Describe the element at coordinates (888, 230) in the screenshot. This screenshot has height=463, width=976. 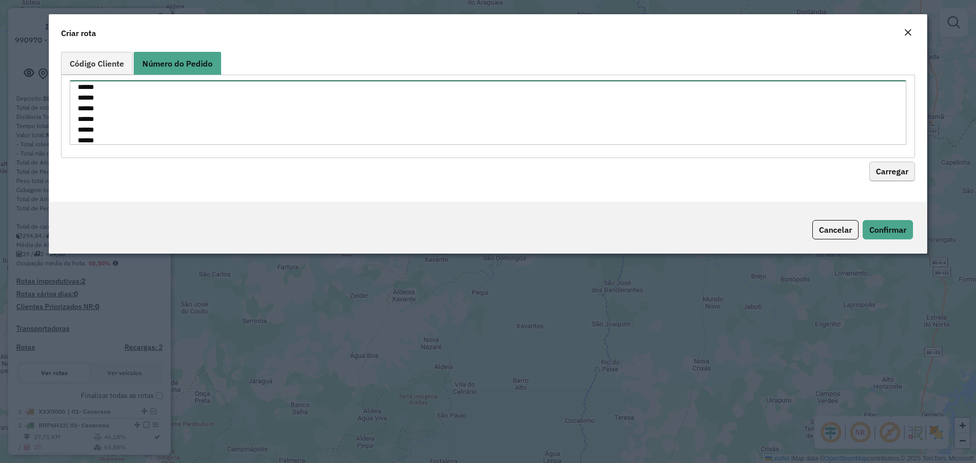
I see `button: Confirmar` at that location.